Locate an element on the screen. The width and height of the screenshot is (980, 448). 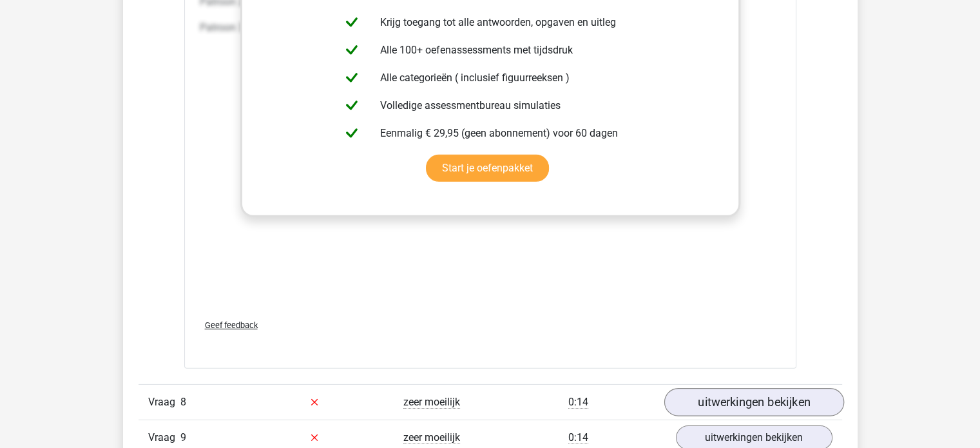
a: uitwerkingen bekijken is located at coordinates (753, 402).